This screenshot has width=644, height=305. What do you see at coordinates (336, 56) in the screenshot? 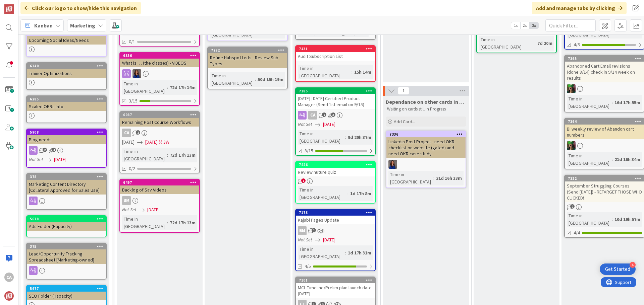
I see `div: Audit Subscription List` at bounding box center [336, 56].